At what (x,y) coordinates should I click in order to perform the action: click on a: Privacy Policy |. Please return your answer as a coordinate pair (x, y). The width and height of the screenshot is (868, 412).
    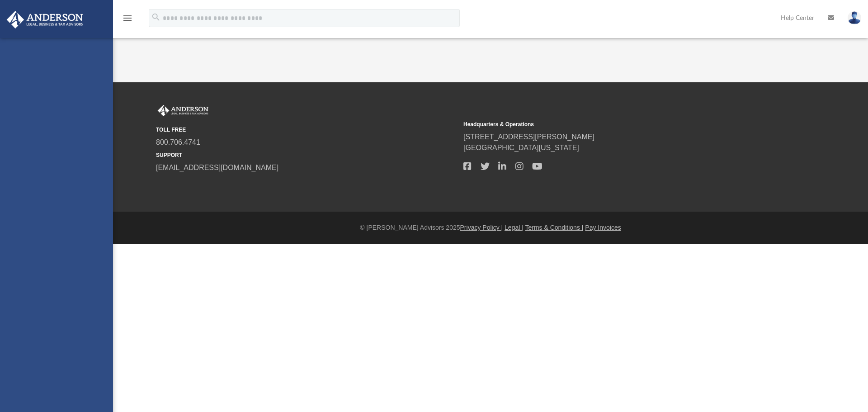
    Looking at the image, I should click on (481, 227).